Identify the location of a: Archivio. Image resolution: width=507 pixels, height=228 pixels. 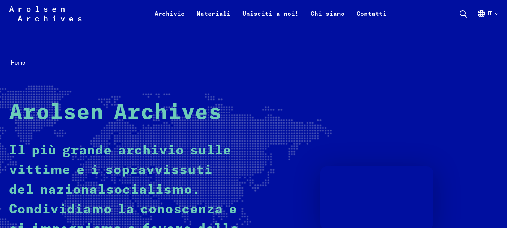
(170, 18).